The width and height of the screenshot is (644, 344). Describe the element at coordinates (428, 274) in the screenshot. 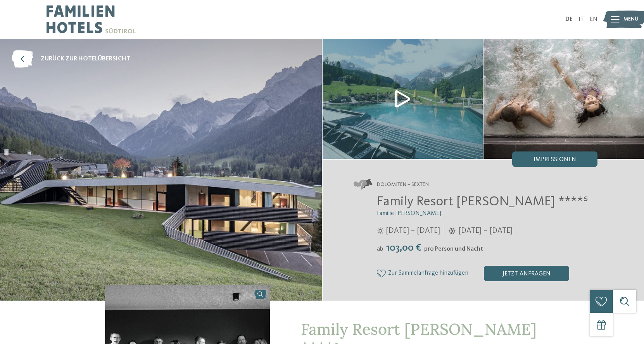

I see `span: Zur Sammelanfrage hinzufügen` at that location.